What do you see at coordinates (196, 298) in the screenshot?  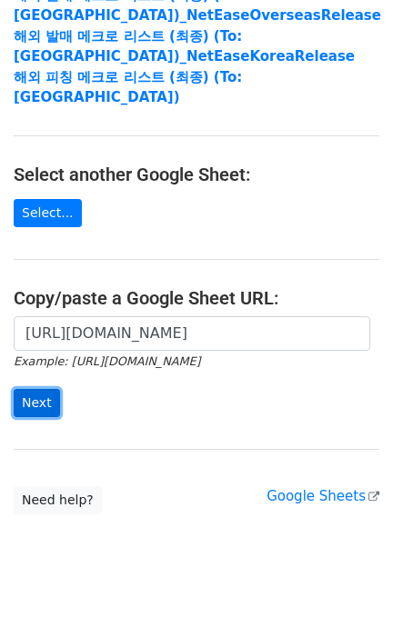 I see `h4: Copy/paste a Google Sheet URL:` at bounding box center [196, 298].